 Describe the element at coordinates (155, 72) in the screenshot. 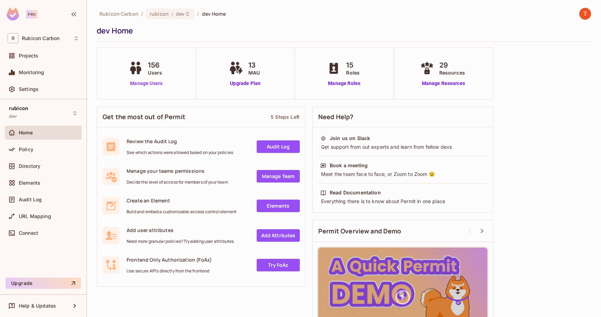

I see `span: Users` at that location.